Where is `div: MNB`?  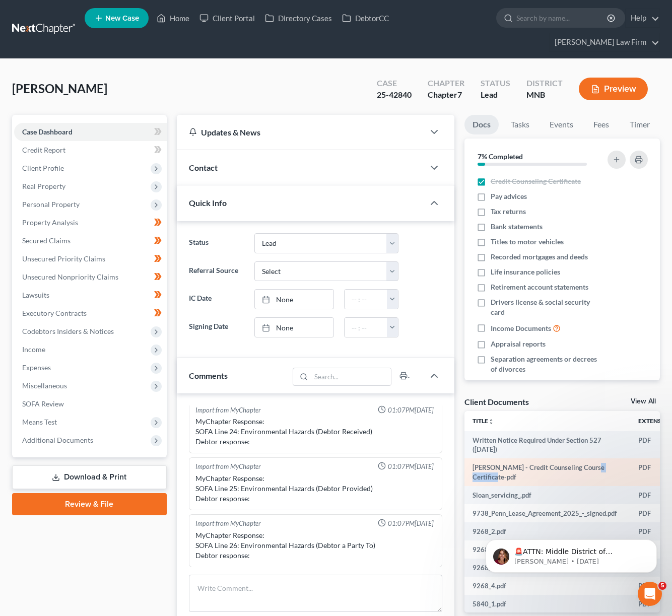 div: MNB is located at coordinates (545, 94).